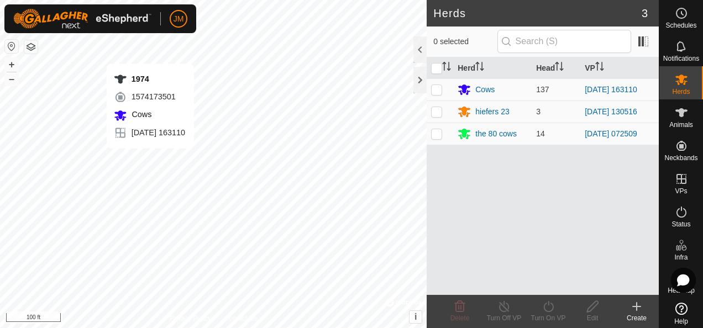 The height and width of the screenshot is (328, 703). Describe the element at coordinates (415, 317) in the screenshot. I see `span: i` at that location.